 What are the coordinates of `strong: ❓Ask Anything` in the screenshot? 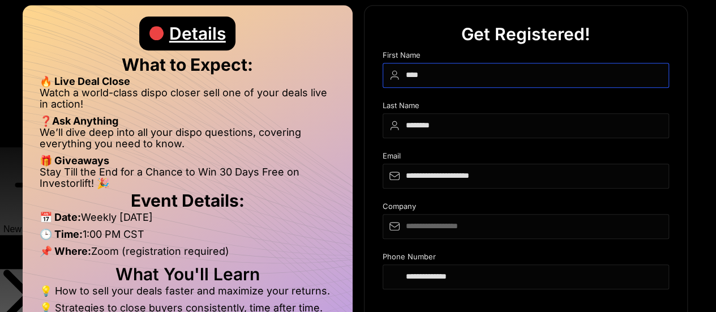 It's located at (79, 120).